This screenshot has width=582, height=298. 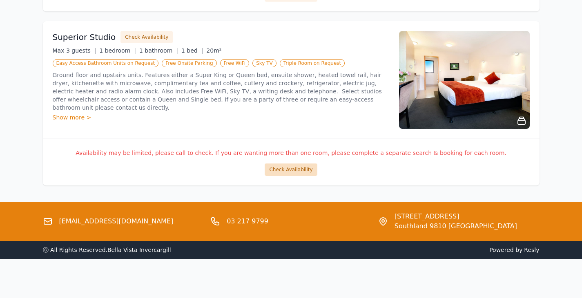 What do you see at coordinates (189, 63) in the screenshot?
I see `span: Free Onsite Parking` at bounding box center [189, 63].